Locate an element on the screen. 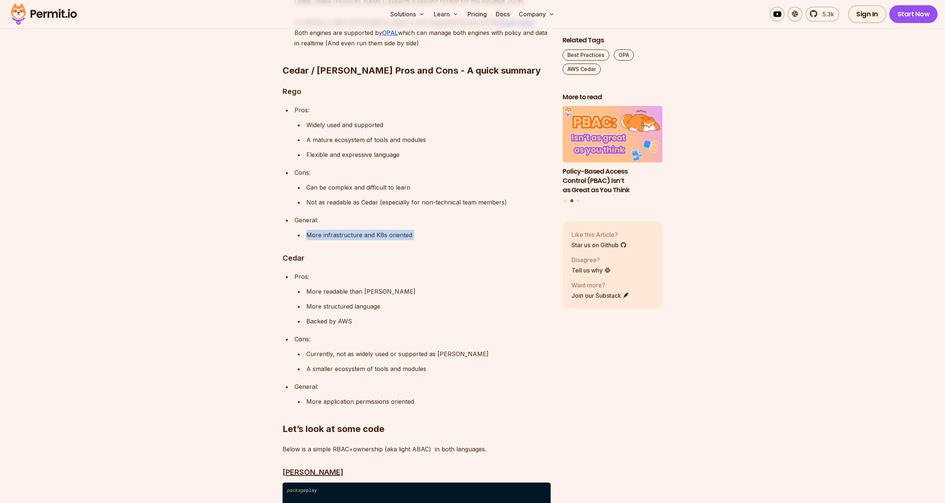  button: Go to slide 2 is located at coordinates (572, 201).